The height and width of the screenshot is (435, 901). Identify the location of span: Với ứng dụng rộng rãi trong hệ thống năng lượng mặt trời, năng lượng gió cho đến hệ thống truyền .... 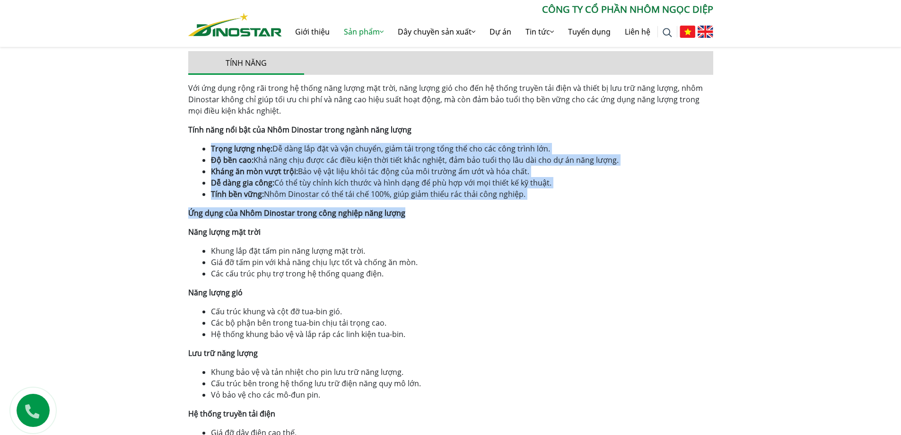
(446, 99).